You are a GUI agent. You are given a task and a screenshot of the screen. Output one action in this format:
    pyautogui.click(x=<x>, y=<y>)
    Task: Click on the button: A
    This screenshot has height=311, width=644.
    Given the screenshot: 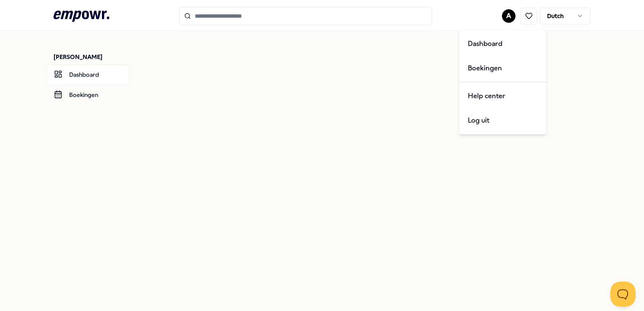 What is the action you would take?
    pyautogui.click(x=508, y=16)
    